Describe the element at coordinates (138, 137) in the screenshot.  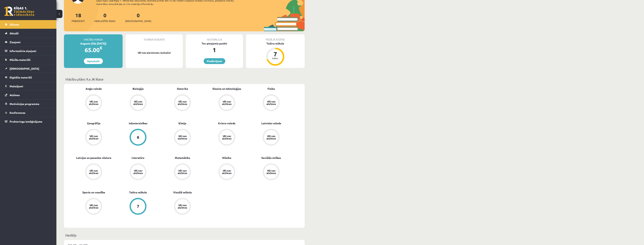
I see `div: 6` at that location.